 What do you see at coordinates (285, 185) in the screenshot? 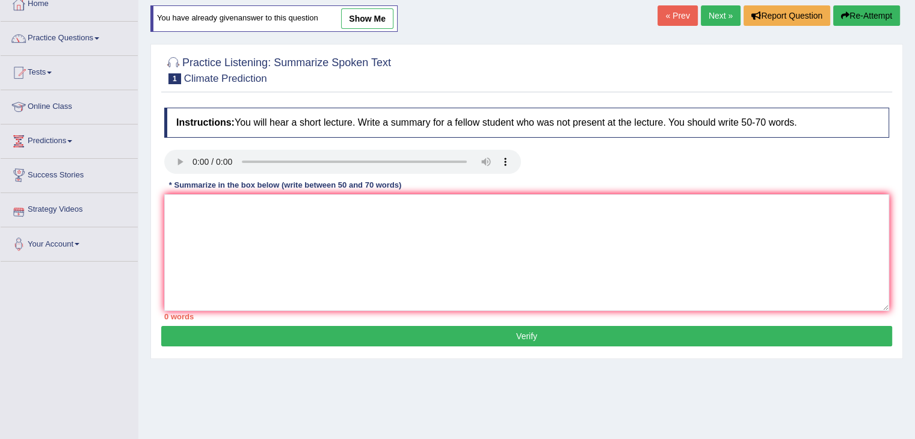
I see `div: * Summarize in the box below (write between 50 and 70 words)` at bounding box center [285, 185].